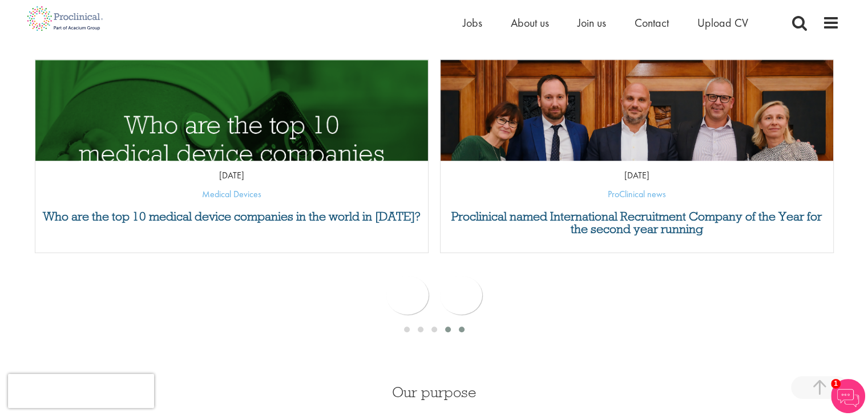  What do you see at coordinates (530, 23) in the screenshot?
I see `a: About us` at bounding box center [530, 23].